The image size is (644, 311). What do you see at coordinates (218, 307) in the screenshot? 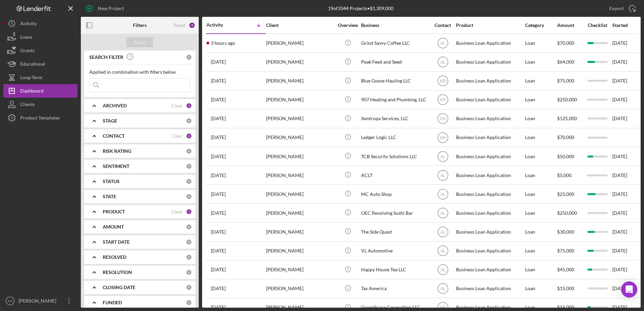
I see `time: 2025-06-16 16:05` at bounding box center [218, 307].